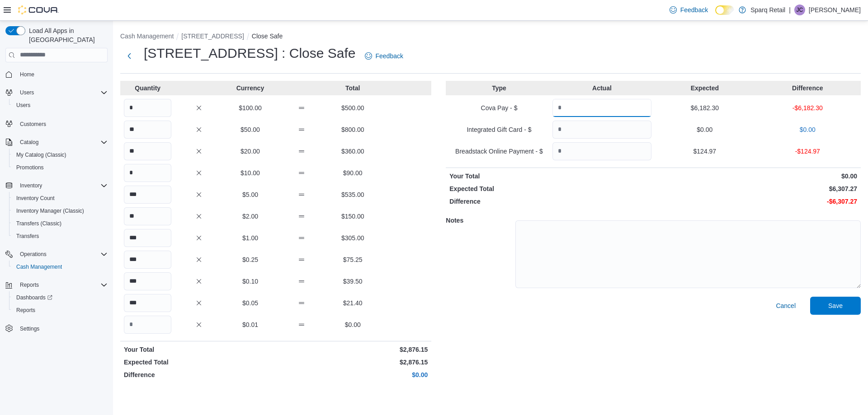  What do you see at coordinates (767, 10) in the screenshot?
I see `p: Sparq Retail` at bounding box center [767, 10].